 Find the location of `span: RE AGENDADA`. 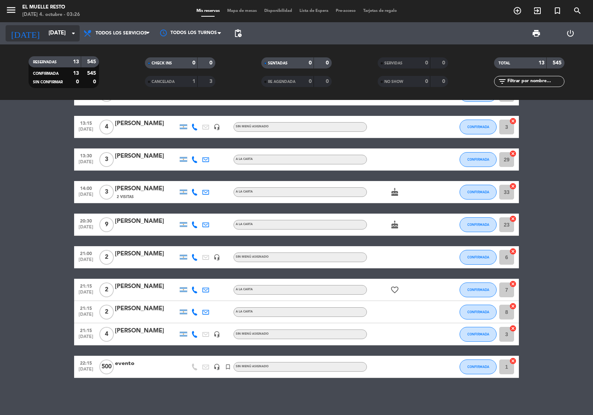

span: RE AGENDADA is located at coordinates (282, 82).